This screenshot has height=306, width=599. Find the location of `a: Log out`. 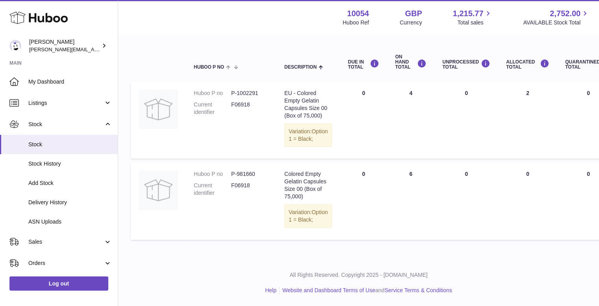

a: Log out is located at coordinates (59, 283).